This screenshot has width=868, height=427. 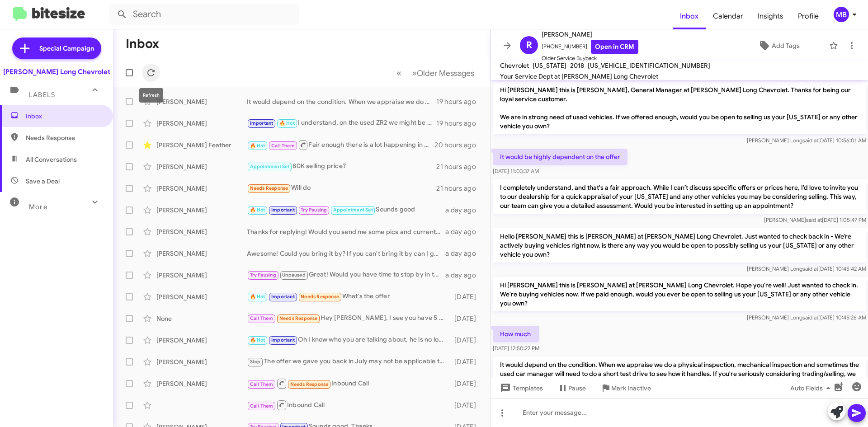 I want to click on div: 80K selling price?, so click(x=342, y=167).